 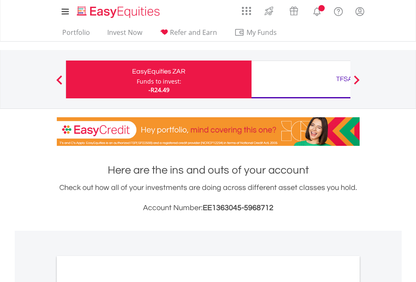 What do you see at coordinates (317, 11) in the screenshot?
I see `a: Notifications` at bounding box center [317, 11].